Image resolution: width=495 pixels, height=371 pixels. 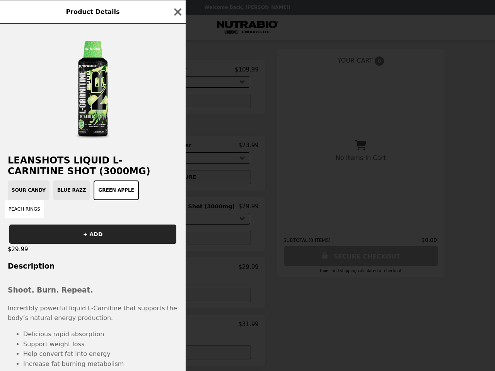 I want to click on li: Increase fat burning metabolism, so click(x=101, y=364).